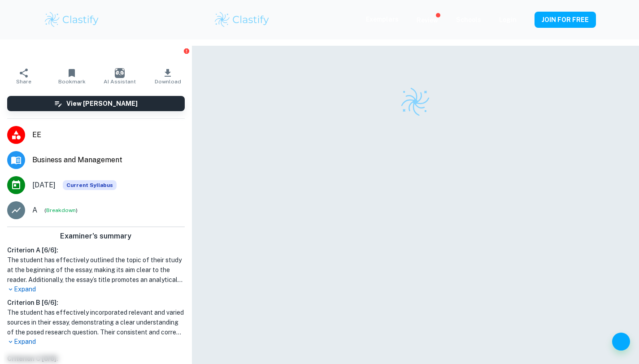 This screenshot has height=364, width=639. What do you see at coordinates (35, 210) in the screenshot?
I see `p: A` at bounding box center [35, 210].